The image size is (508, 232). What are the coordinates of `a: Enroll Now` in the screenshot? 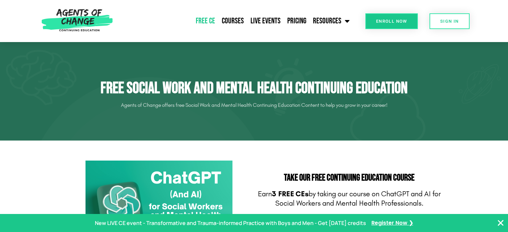 It's located at (391, 21).